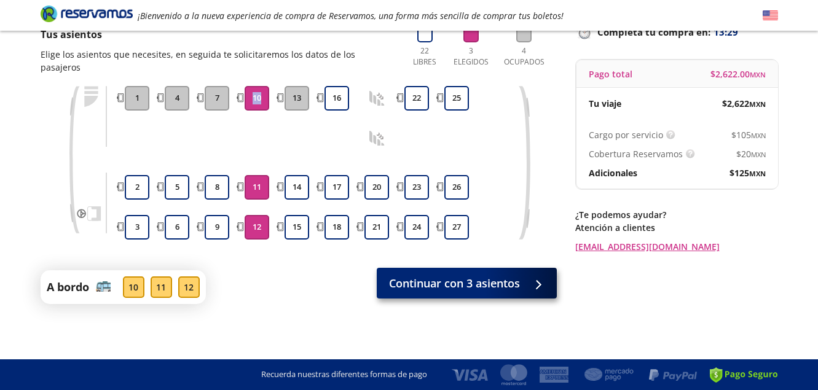  What do you see at coordinates (161, 287) in the screenshot?
I see `div: 11` at bounding box center [161, 287].